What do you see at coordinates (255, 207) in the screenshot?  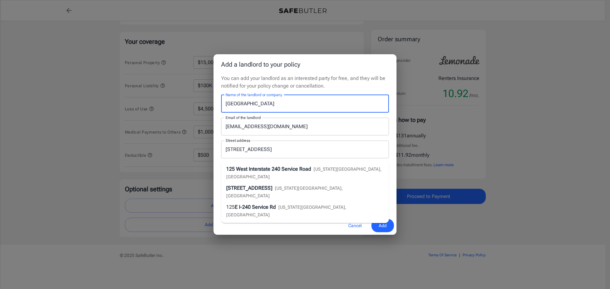 I see `span: E I-240 Service Rd` at bounding box center [255, 207].